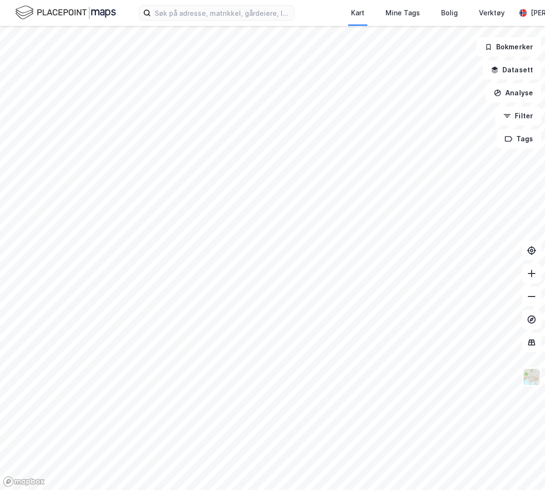  What do you see at coordinates (222, 13) in the screenshot?
I see `input: Søk på adresse, matrikkel, gårdeiere, leietakere eller personer` at bounding box center [222, 13].